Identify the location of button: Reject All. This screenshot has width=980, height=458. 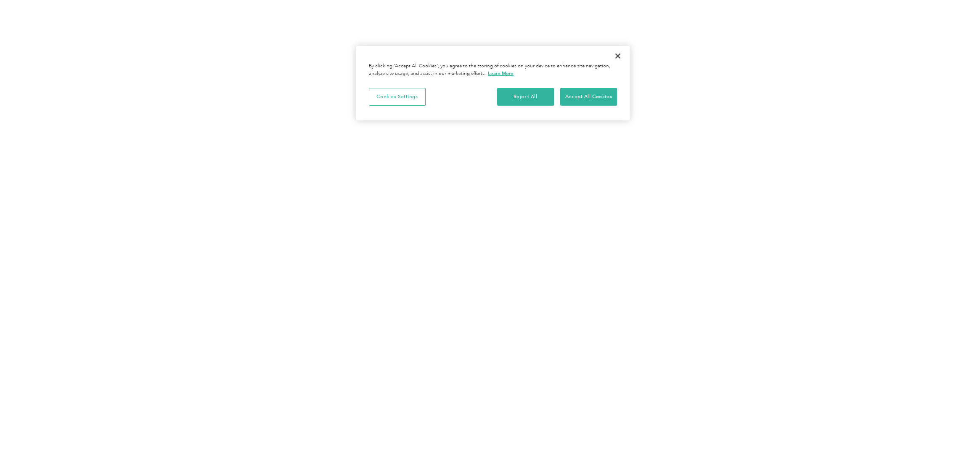
(526, 97).